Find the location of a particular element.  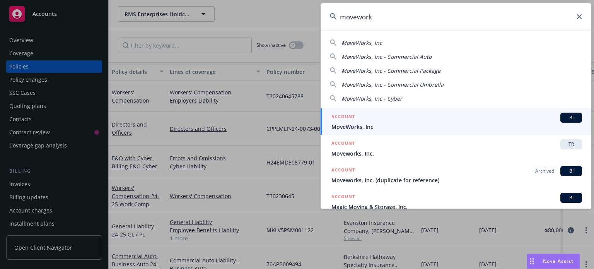

span: TR is located at coordinates (571, 144).